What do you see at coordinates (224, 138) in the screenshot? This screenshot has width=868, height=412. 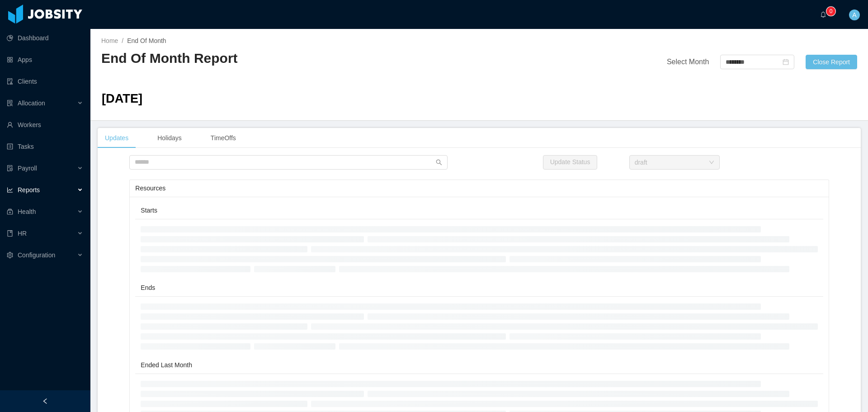 I see `div: TimeOffs` at bounding box center [224, 138].